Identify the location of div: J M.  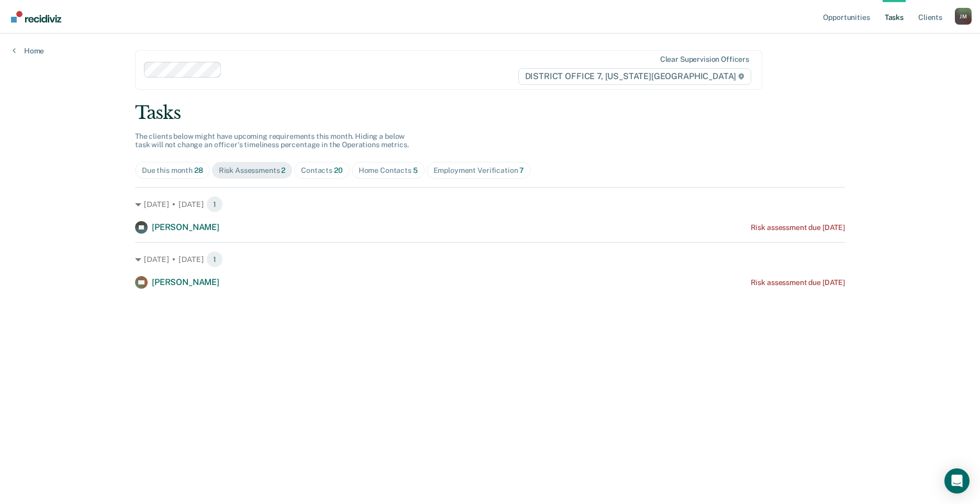
(964, 16).